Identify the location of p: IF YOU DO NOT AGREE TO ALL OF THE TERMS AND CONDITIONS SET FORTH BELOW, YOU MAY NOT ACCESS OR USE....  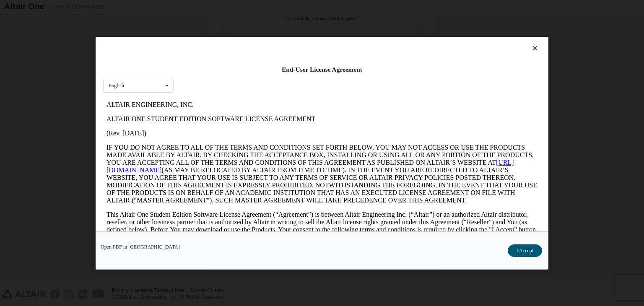
(219, 76).